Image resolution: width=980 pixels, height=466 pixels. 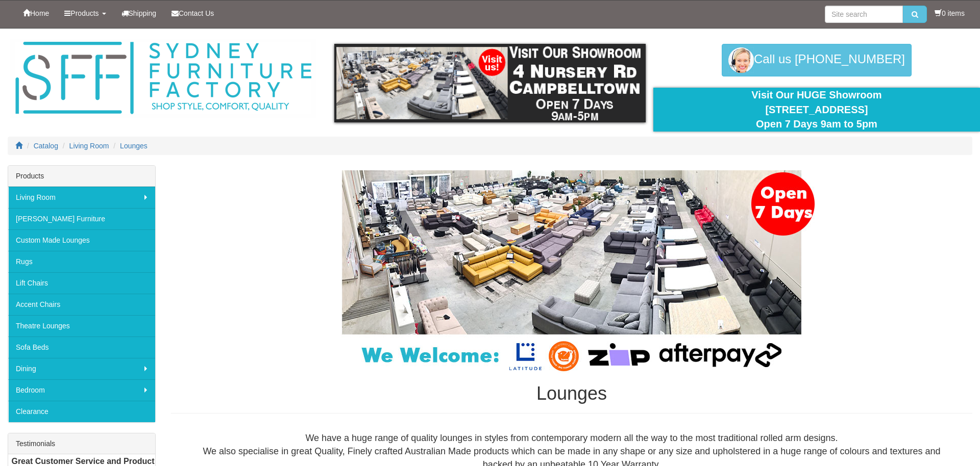 I want to click on a: Catalog, so click(x=46, y=146).